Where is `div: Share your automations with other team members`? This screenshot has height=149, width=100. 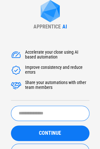 div: Share your automations with other team members is located at coordinates (57, 85).